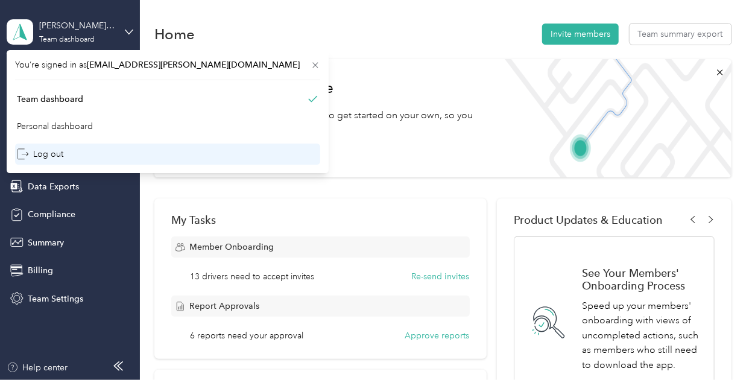 The image size is (752, 380). I want to click on h1: See Your Members' Onboarding Process, so click(641, 279).